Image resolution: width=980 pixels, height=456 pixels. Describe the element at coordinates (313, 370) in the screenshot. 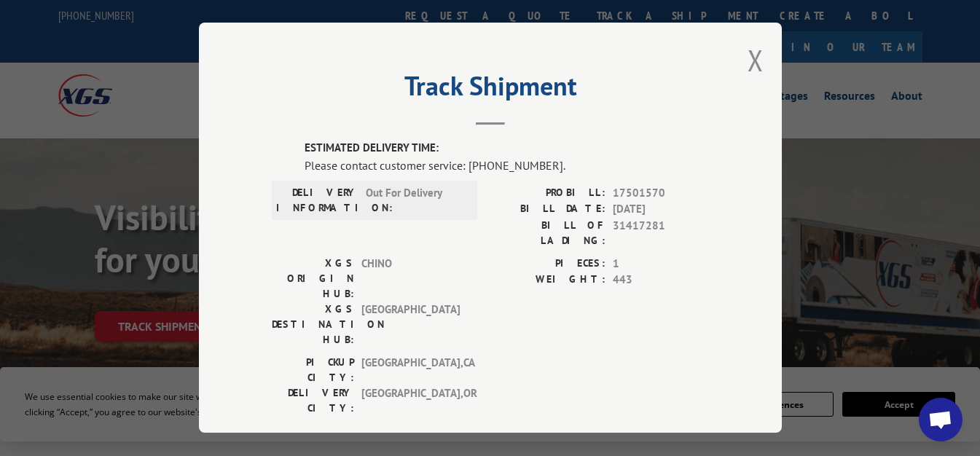

I see `label: PICKUP CITY:` at that location.